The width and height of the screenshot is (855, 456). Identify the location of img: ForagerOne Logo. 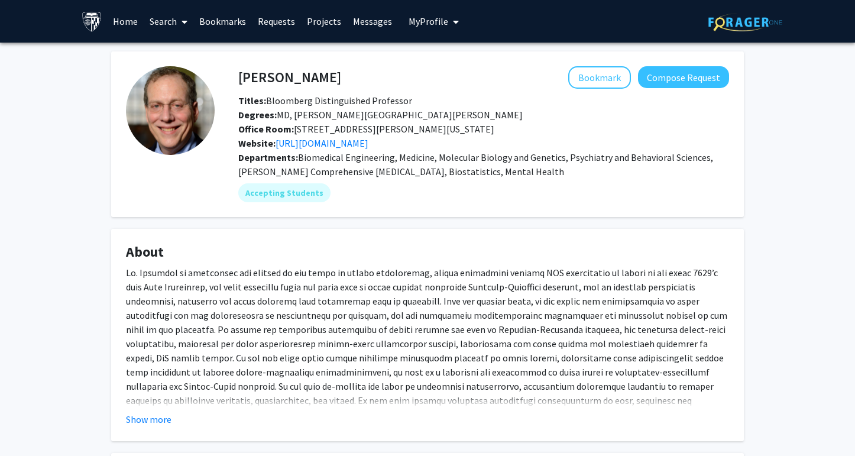
(745, 22).